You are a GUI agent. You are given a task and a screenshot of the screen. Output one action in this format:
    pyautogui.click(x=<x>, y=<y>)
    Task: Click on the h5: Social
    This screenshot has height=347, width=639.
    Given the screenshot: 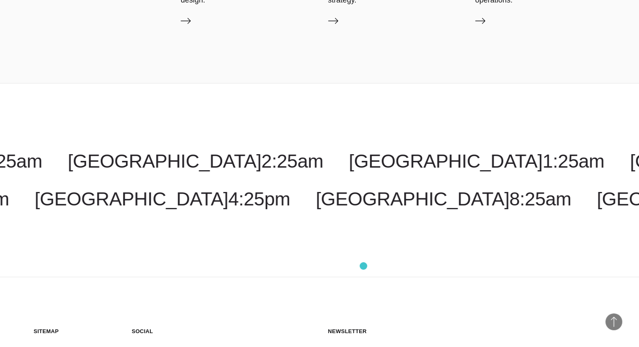 What is the action you would take?
    pyautogui.click(x=173, y=331)
    